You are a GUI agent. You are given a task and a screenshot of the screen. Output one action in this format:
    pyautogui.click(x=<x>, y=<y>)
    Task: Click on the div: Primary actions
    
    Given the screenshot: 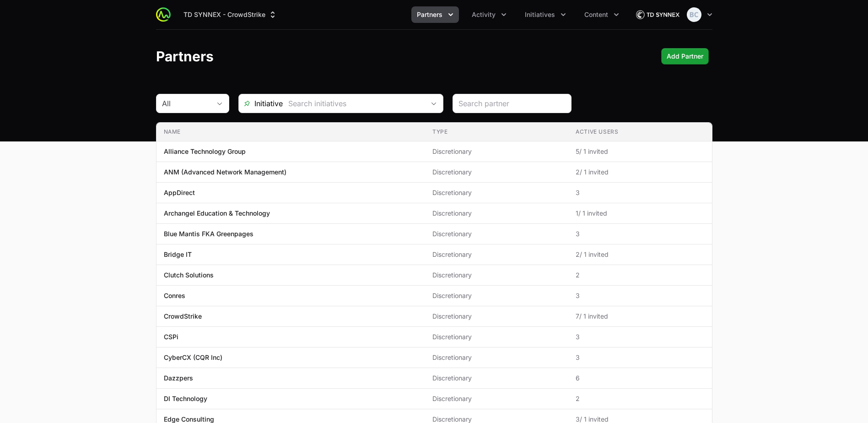 What is the action you would take?
    pyautogui.click(x=685, y=56)
    